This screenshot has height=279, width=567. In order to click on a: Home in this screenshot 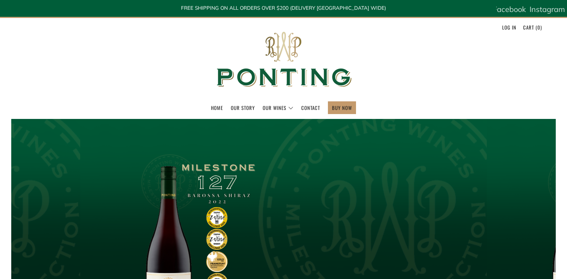, I will do `click(217, 108)`.